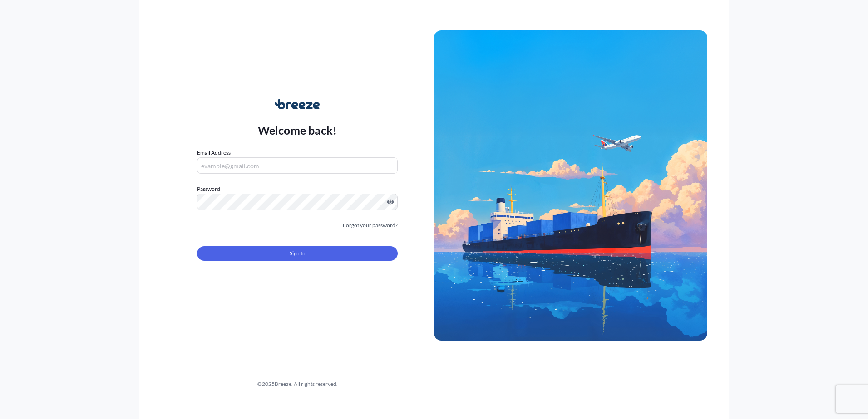 The height and width of the screenshot is (419, 868). I want to click on div: © 2025 Breeze. All rights reserved., so click(297, 384).